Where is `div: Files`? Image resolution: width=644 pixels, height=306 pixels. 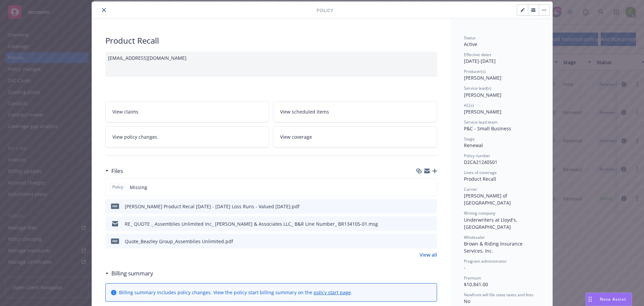
div: Files is located at coordinates (114, 171).